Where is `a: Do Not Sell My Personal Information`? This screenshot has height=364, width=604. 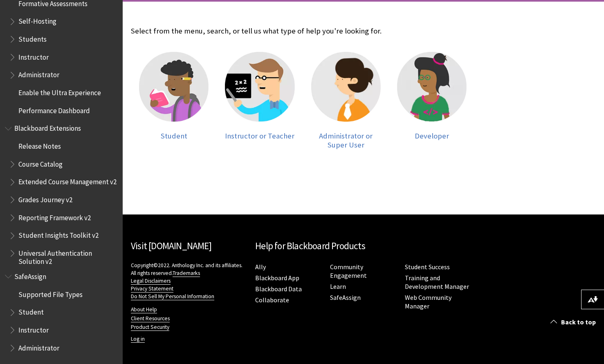 a: Do Not Sell My Personal Information is located at coordinates (173, 297).